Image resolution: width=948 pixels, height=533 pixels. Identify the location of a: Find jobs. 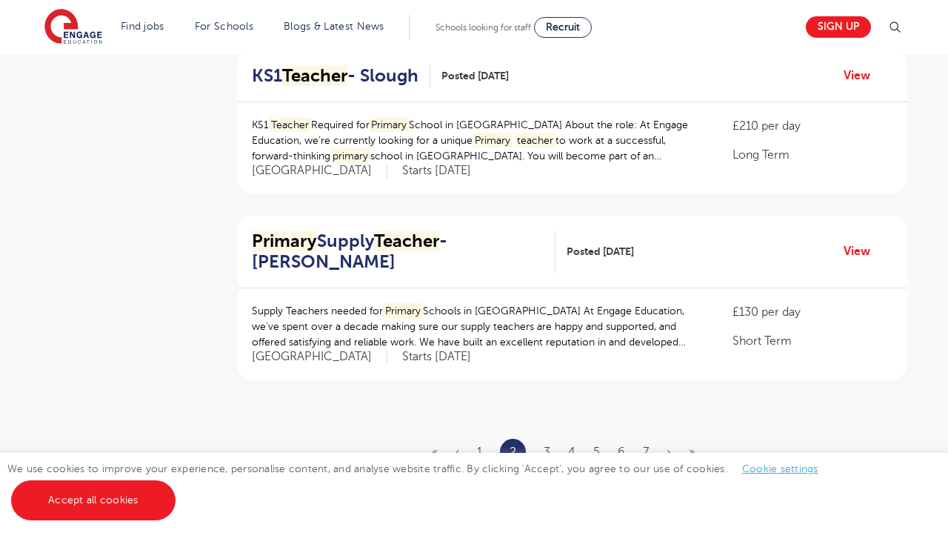
(142, 26).